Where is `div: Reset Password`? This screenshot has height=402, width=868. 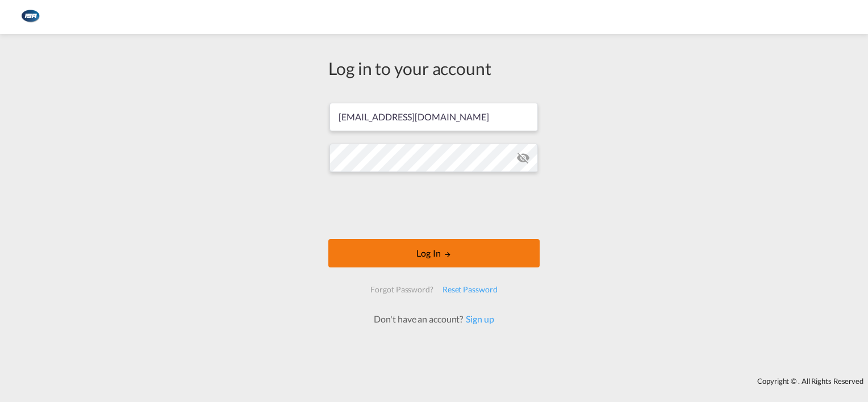
div: Reset Password is located at coordinates (470, 290).